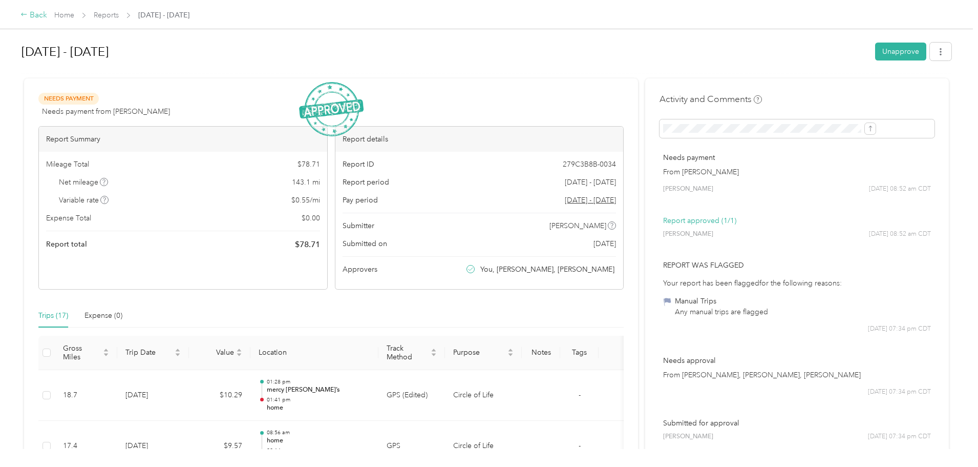 This screenshot has width=978, height=467. Describe the element at coordinates (591, 200) in the screenshot. I see `span: Go to pay period` at that location.